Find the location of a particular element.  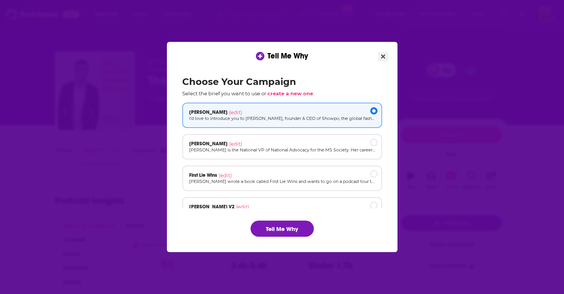

p: Select the brief you want to use or . is located at coordinates (282, 93).